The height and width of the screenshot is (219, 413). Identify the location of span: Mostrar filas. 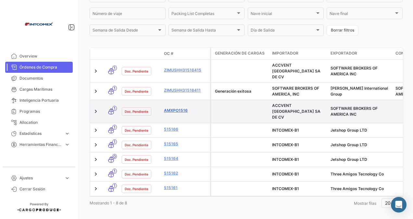
(365, 203).